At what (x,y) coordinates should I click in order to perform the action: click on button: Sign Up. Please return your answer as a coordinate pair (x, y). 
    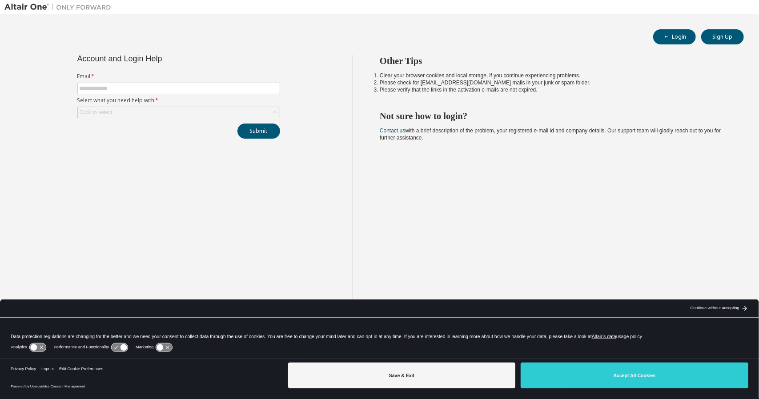
    Looking at the image, I should click on (722, 37).